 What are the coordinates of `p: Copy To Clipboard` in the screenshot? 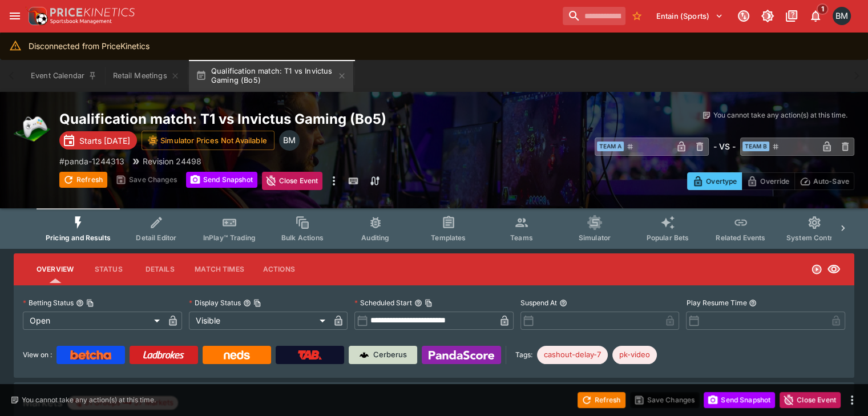 It's located at (92, 161).